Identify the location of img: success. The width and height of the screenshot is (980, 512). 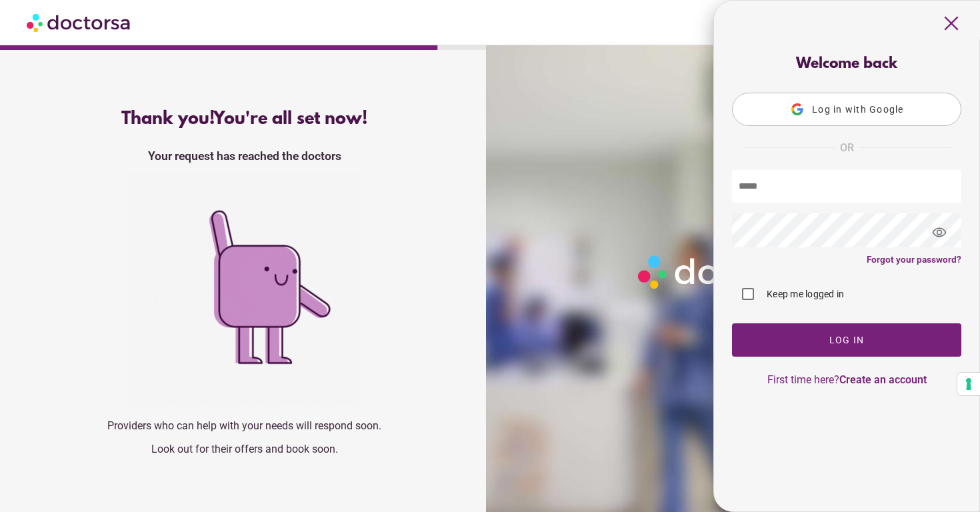
(245, 290).